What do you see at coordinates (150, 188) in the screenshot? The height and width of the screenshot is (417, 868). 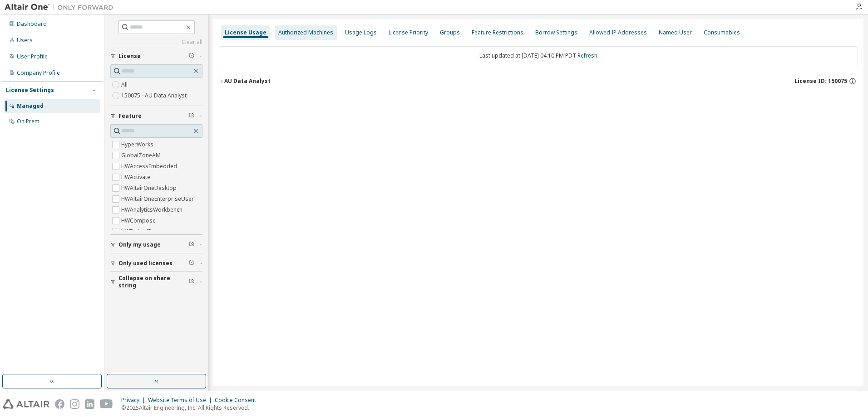 I see `label: HWAltairOneDesktop` at bounding box center [150, 188].